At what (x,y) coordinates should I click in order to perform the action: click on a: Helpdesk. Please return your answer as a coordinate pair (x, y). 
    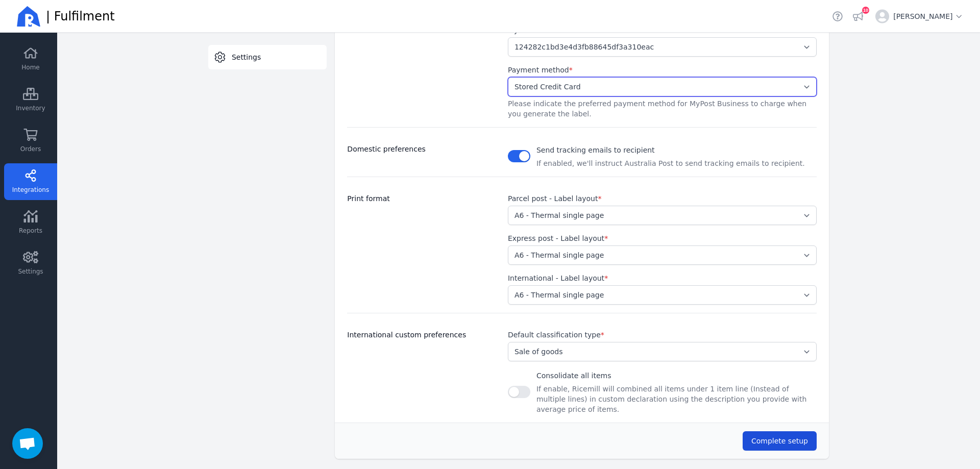
    Looking at the image, I should click on (837, 16).